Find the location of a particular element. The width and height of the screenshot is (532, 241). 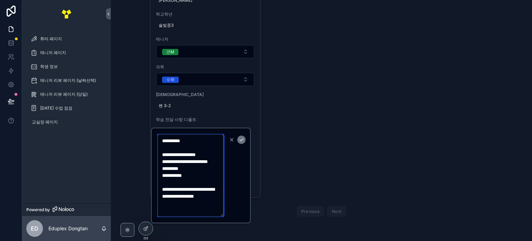

div: 연M is located at coordinates (170, 52).